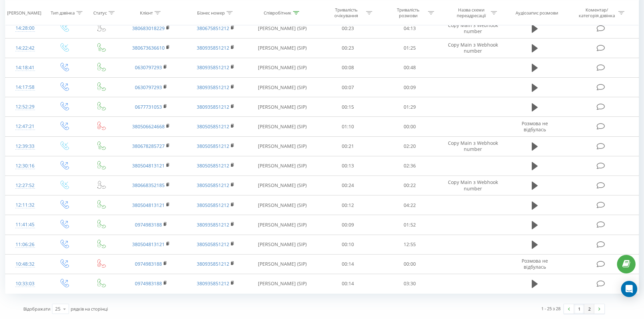 This screenshot has width=644, height=319. Describe the element at coordinates (410, 28) in the screenshot. I see `td: 04:13` at that location.